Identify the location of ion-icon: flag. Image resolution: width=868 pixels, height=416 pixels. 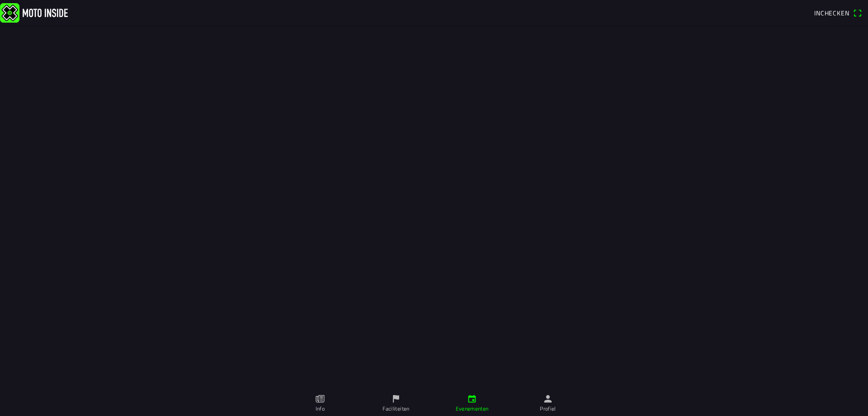
(396, 399).